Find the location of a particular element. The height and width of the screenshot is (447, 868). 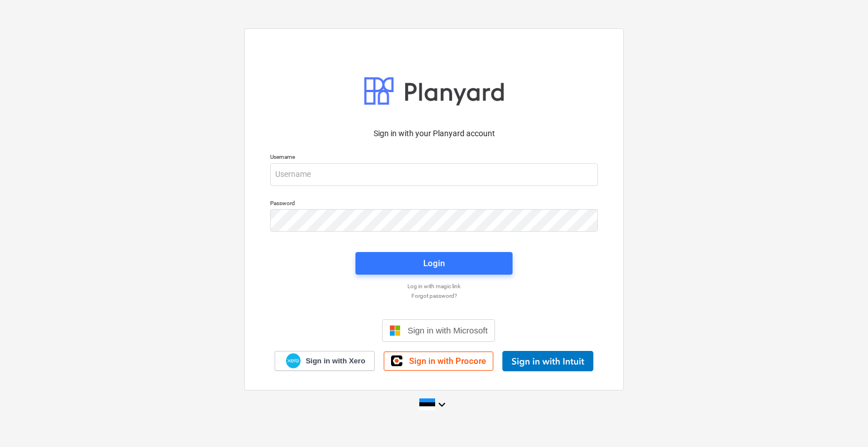

i: keyboard_arrow_down is located at coordinates (442, 405).